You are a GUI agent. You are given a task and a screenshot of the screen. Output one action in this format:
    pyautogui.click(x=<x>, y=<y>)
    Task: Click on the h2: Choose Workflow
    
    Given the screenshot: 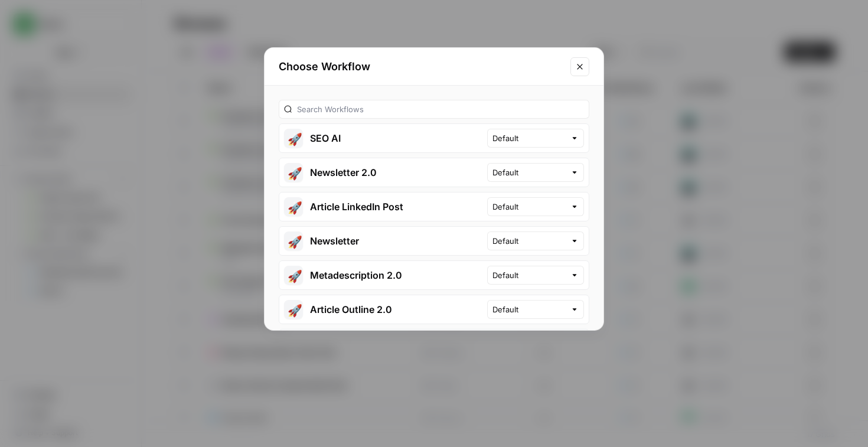 What is the action you would take?
    pyautogui.click(x=421, y=67)
    